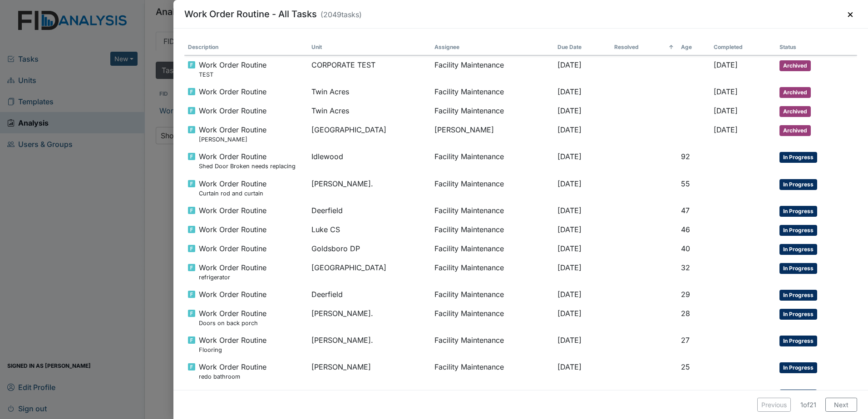  Describe the element at coordinates (233, 318) in the screenshot. I see `span: Work Order Routine Doors on back porch` at that location.